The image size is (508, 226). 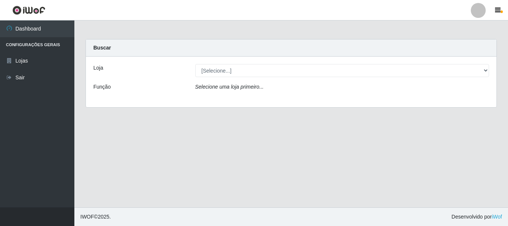 What do you see at coordinates (98, 68) in the screenshot?
I see `label: Loja` at bounding box center [98, 68].